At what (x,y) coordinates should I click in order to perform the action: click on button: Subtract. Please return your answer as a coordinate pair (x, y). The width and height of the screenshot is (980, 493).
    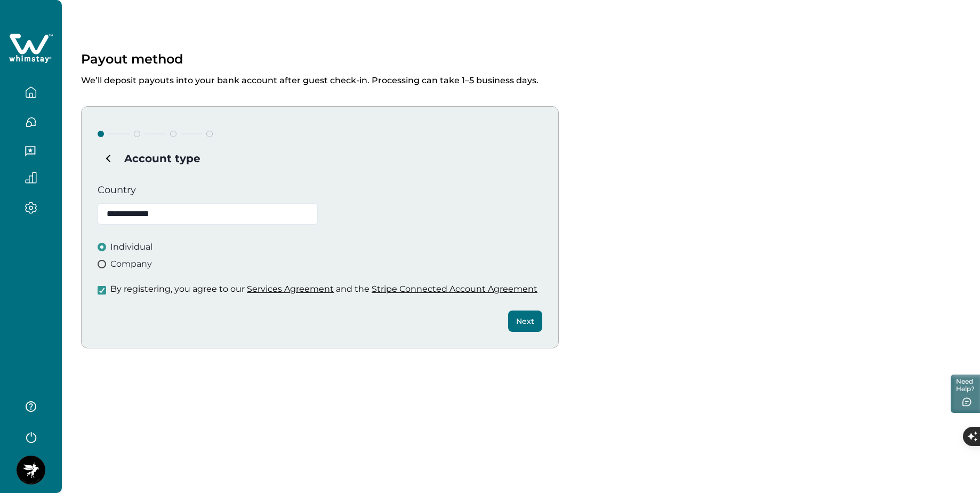
    Looking at the image, I should click on (108, 158).